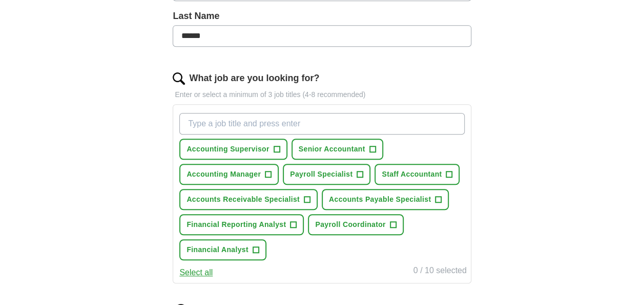  Describe the element at coordinates (249, 199) in the screenshot. I see `button: Accounts Receivable Specialist` at that location.